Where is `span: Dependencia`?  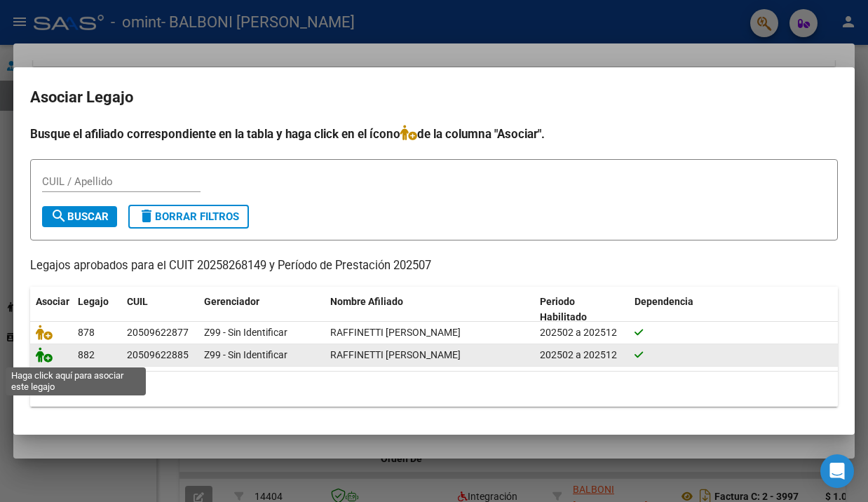
span: Dependencia is located at coordinates (664, 301).